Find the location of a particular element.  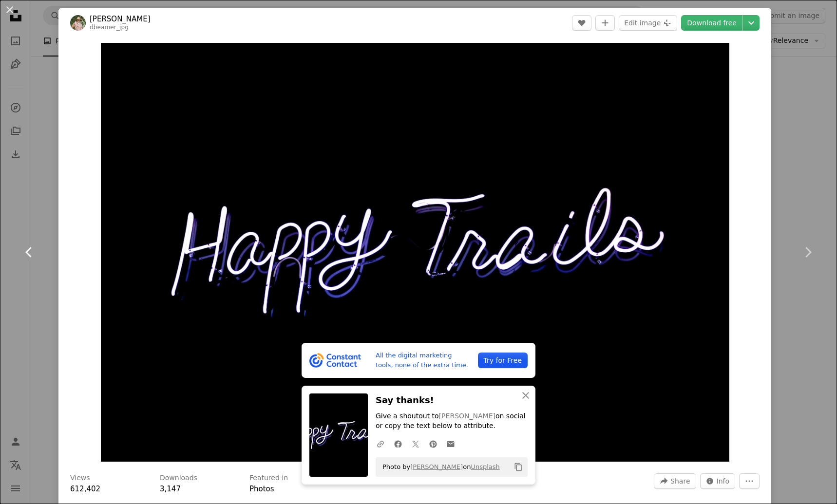

button: Add to Collection is located at coordinates (605, 23).